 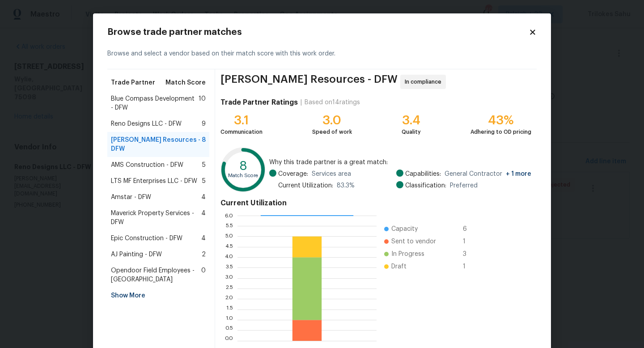 What do you see at coordinates (154, 180) in the screenshot?
I see `span: LTS MF Enterprises LLC - DFW` at bounding box center [154, 180].